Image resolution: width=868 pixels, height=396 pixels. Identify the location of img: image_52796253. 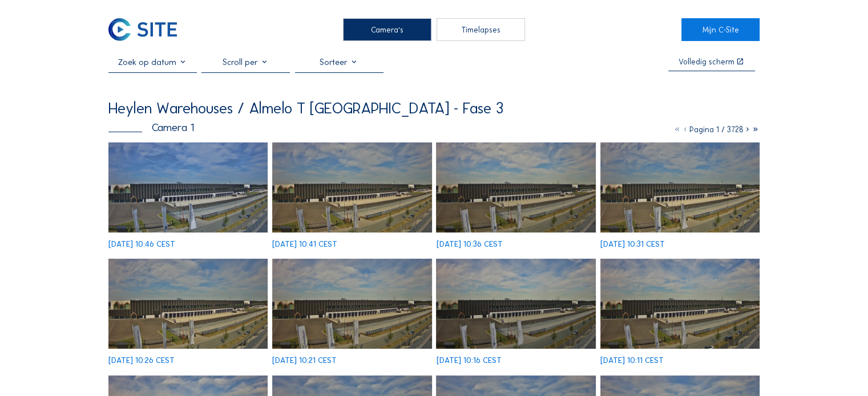
(188, 304).